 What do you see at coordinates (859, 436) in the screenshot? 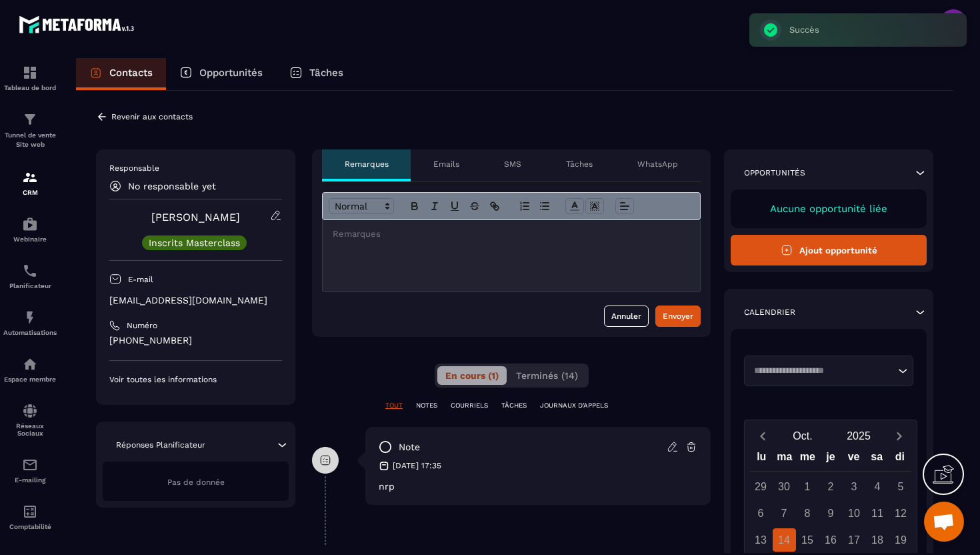
I see `button: Open years overlay` at bounding box center [859, 436].